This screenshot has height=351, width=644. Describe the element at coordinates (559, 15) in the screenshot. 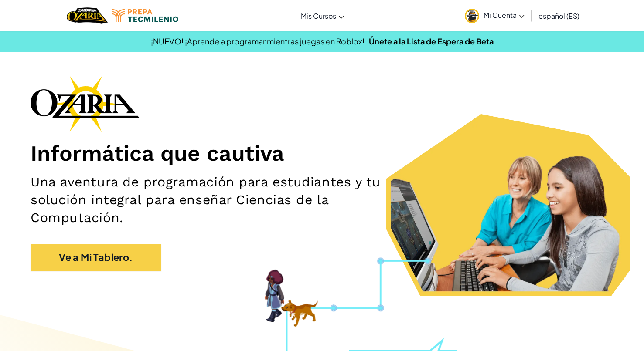

I see `a: español (ES)` at that location.